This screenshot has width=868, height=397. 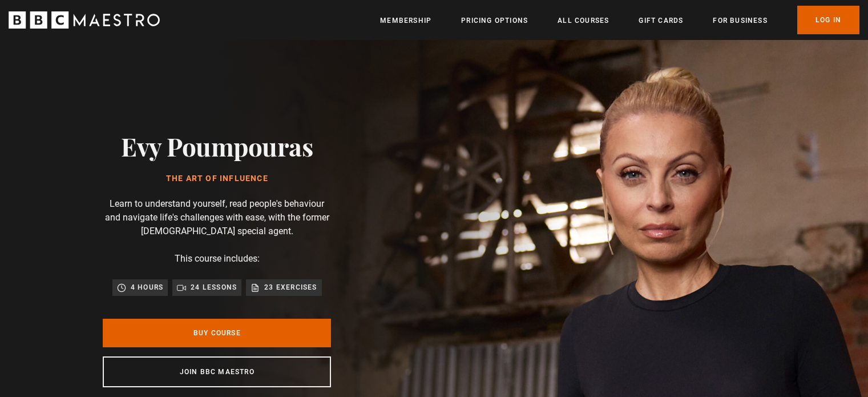 I want to click on a: Buy Course, so click(x=217, y=333).